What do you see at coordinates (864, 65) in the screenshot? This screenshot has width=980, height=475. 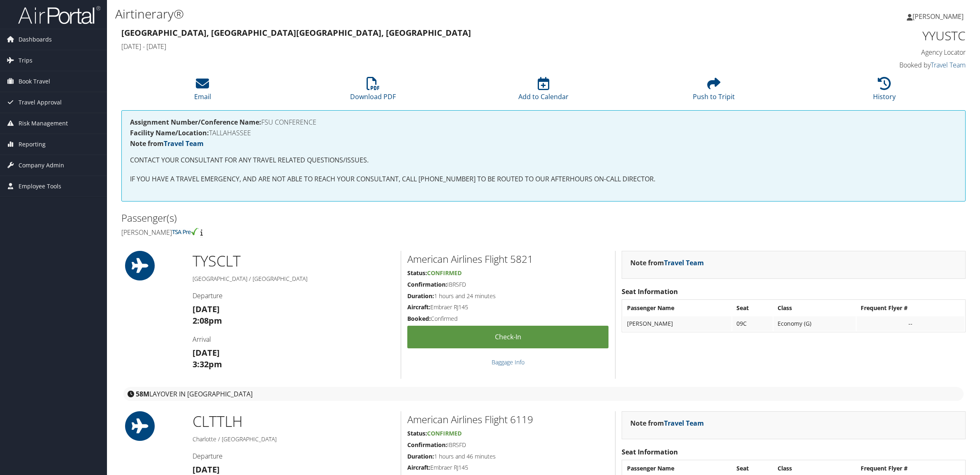 I see `h4: Booked by` at bounding box center [864, 65].